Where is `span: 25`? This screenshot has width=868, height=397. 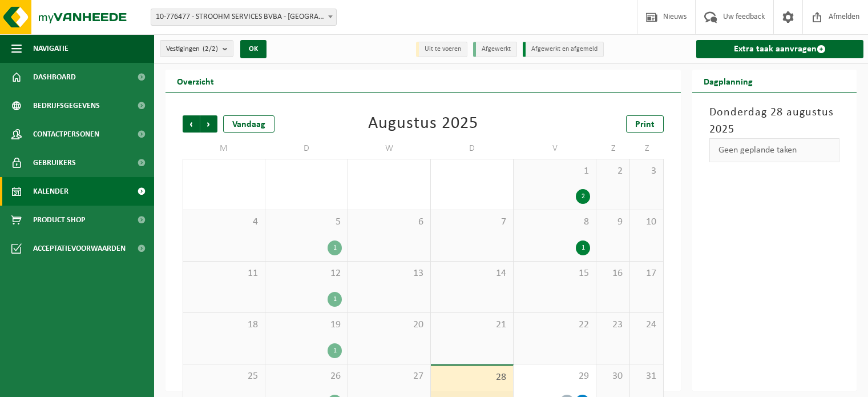
span: 25 is located at coordinates (224, 376).